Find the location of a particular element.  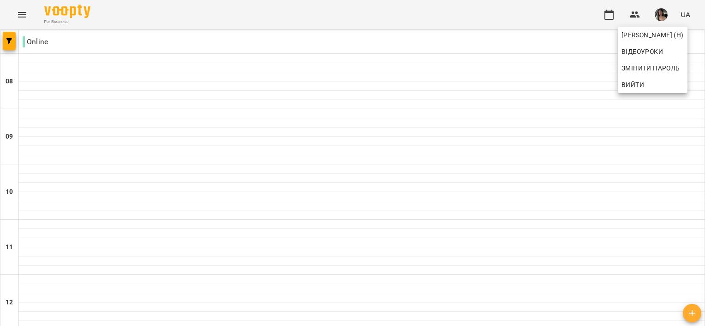

span: Відеоуроки is located at coordinates (642, 52).